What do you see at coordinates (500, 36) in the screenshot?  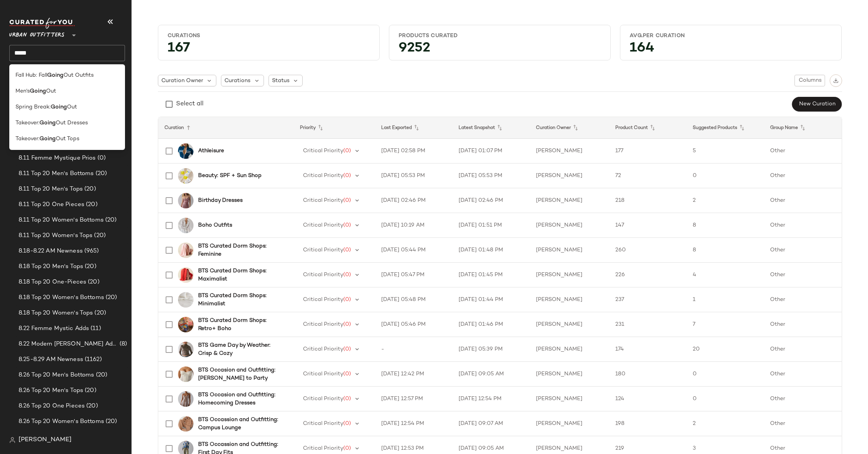 I see `div: Products Curated` at bounding box center [500, 36].